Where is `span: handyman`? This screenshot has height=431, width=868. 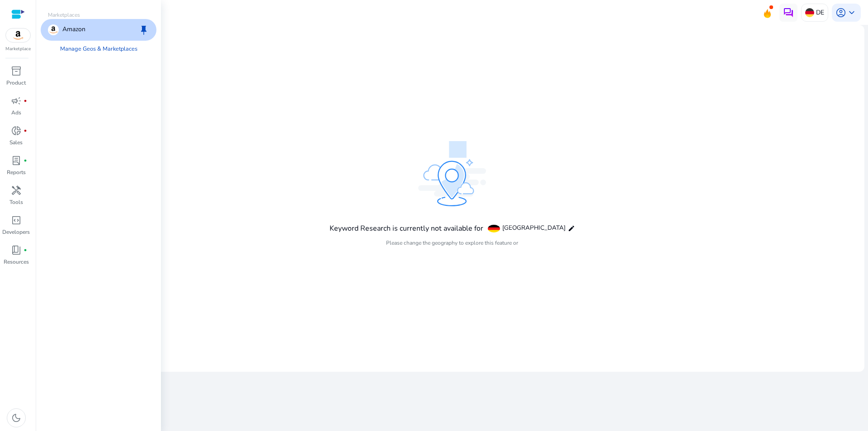 span: handyman is located at coordinates (16, 191).